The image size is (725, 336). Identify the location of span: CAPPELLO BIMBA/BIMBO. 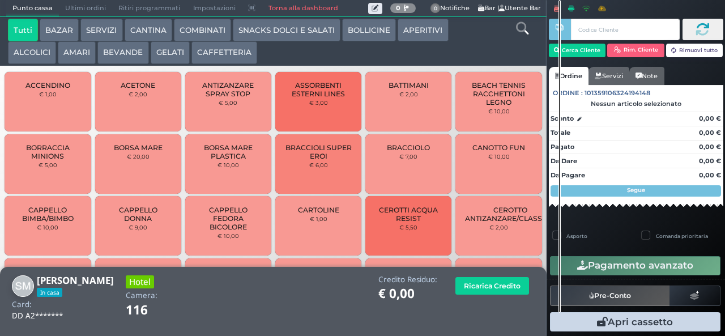
(48, 214).